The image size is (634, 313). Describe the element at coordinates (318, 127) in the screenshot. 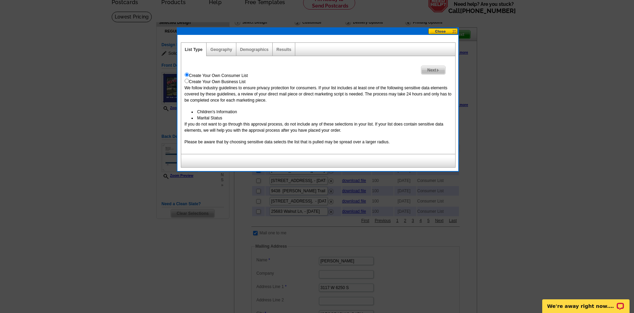

I see `p: If you do not want to go through this approval process, do not include any of these selections in...` at that location.